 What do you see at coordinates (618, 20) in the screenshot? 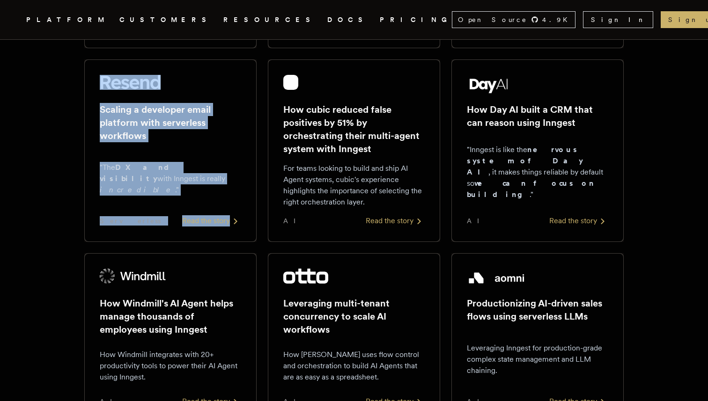
I see `a: Sign In` at bounding box center [618, 20].